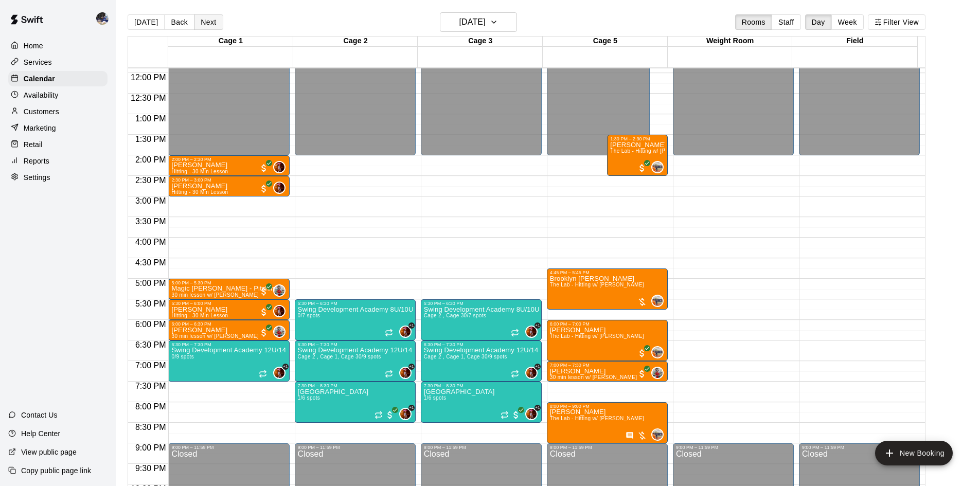  Describe the element at coordinates (753, 22) in the screenshot. I see `button: Rooms` at that location.